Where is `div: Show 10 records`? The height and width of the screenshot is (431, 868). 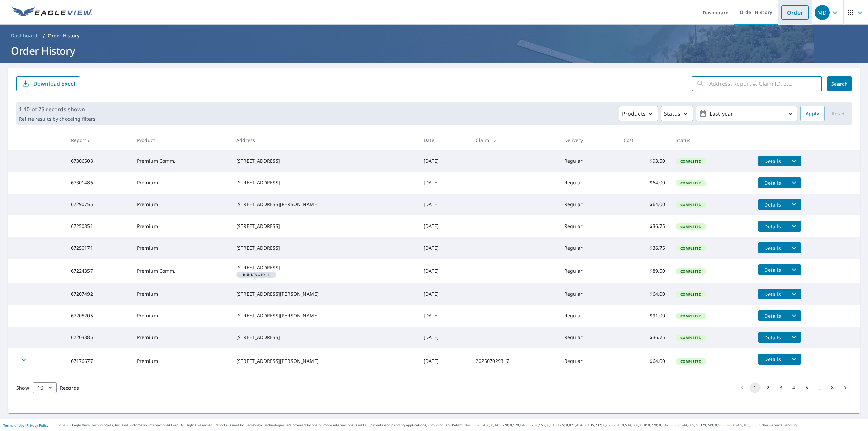
div: Show 10 records is located at coordinates (44, 387).